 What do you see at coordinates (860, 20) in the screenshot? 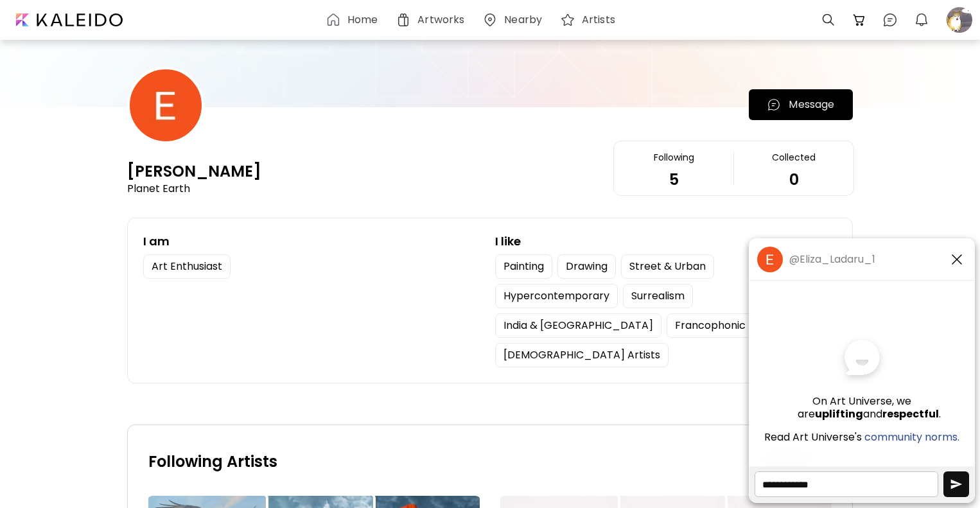
I see `img: cart` at bounding box center [860, 20].